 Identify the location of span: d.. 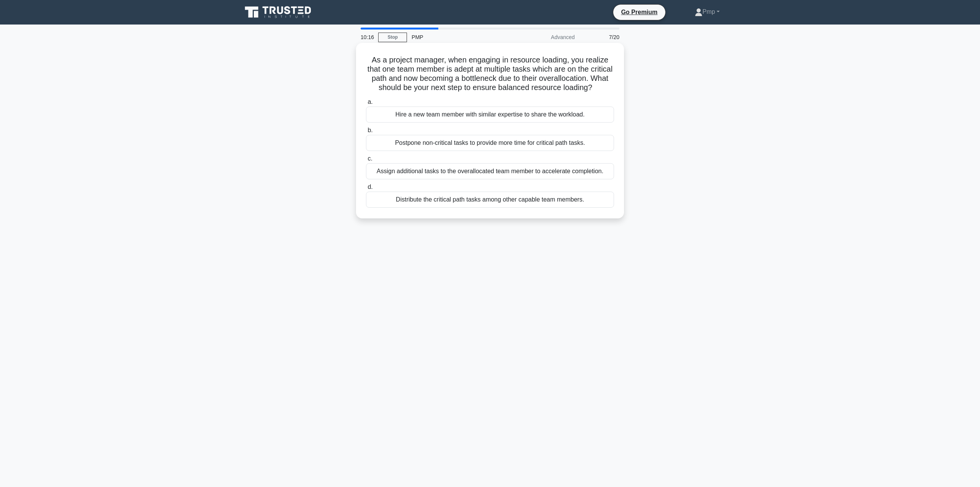
(370, 187).